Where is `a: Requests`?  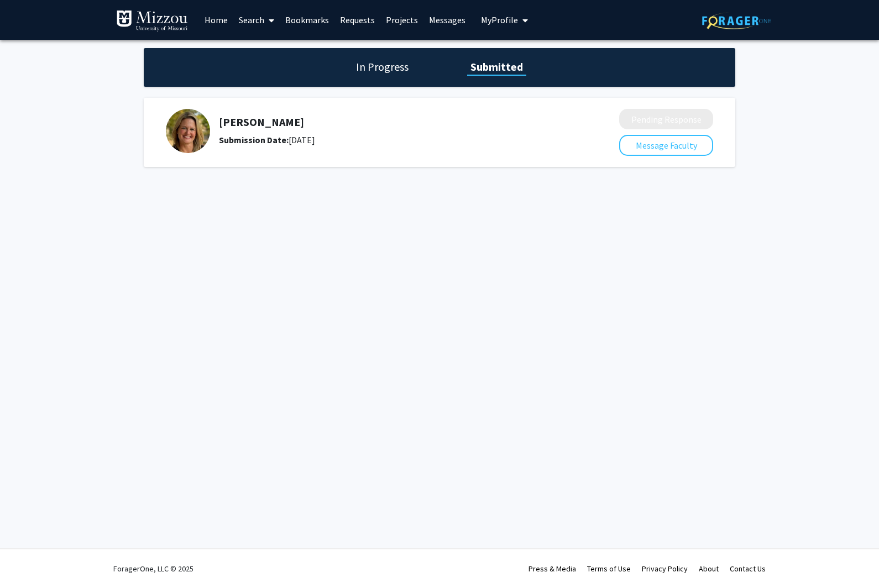
a: Requests is located at coordinates (357, 20).